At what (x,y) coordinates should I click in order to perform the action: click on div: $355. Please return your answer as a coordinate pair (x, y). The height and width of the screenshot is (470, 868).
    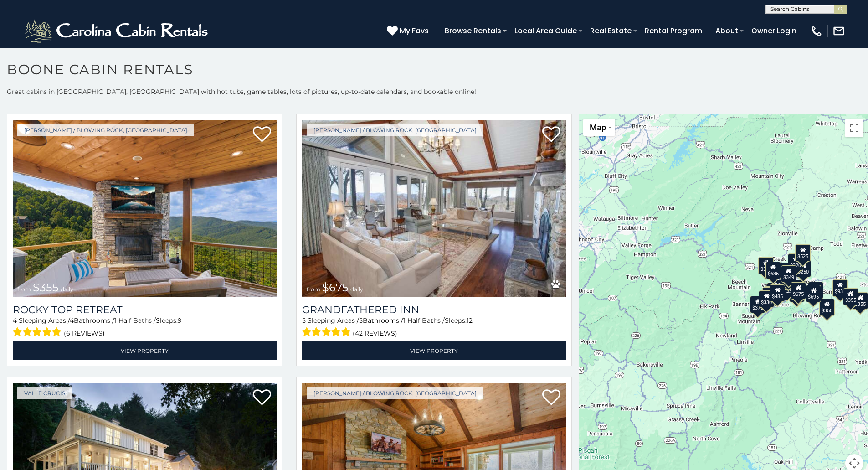
    Looking at the image, I should click on (851, 296).